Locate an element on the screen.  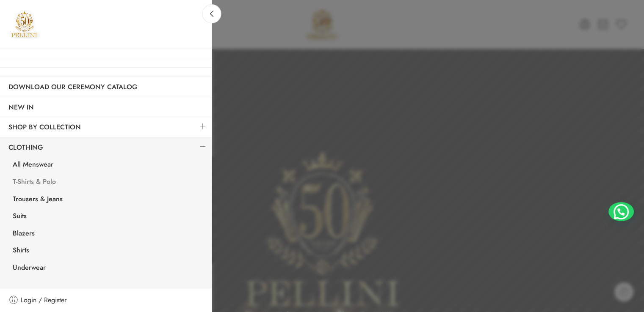
a: Shirts is located at coordinates (108, 251).